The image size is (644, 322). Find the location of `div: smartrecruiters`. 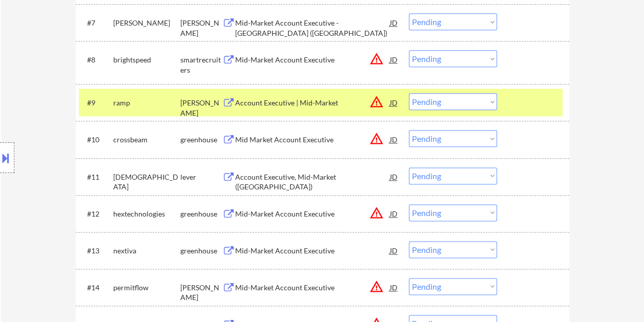

div: smartrecruiters is located at coordinates (201, 65).